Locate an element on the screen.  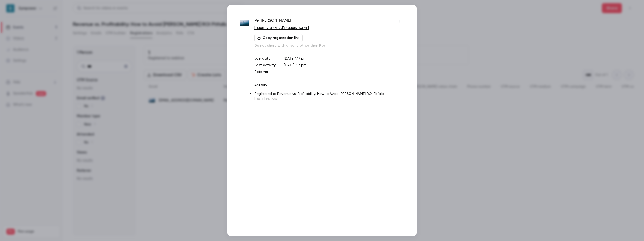
p: Registered to is located at coordinates (329, 94).